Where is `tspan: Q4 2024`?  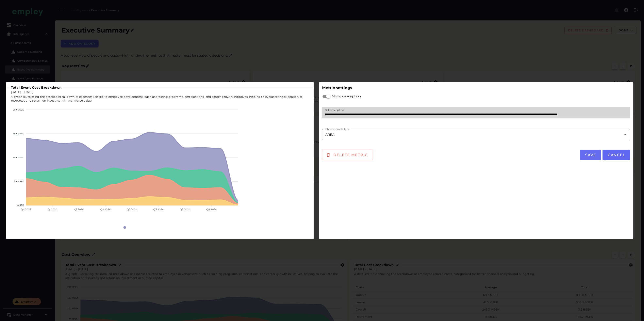 tspan: Q4 2024 is located at coordinates (211, 209).